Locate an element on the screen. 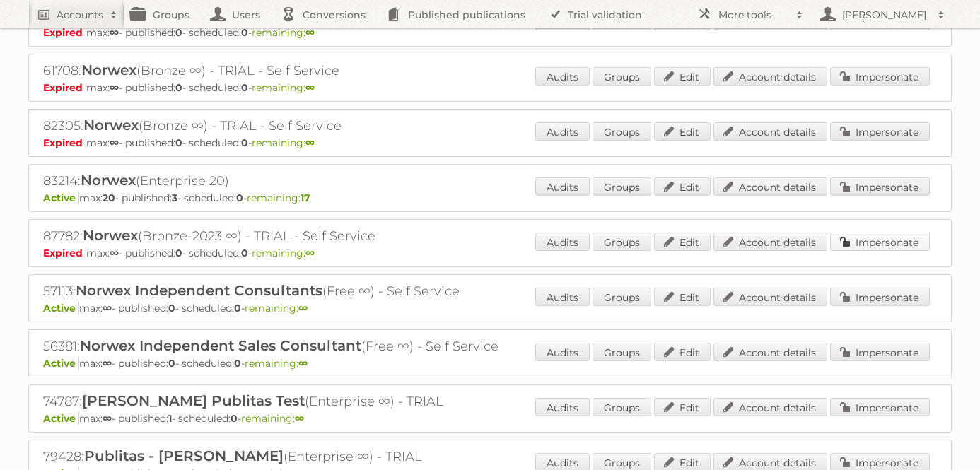  h2: 61708: (Bronze ∞) - TRIAL - Self Service is located at coordinates (290, 71).